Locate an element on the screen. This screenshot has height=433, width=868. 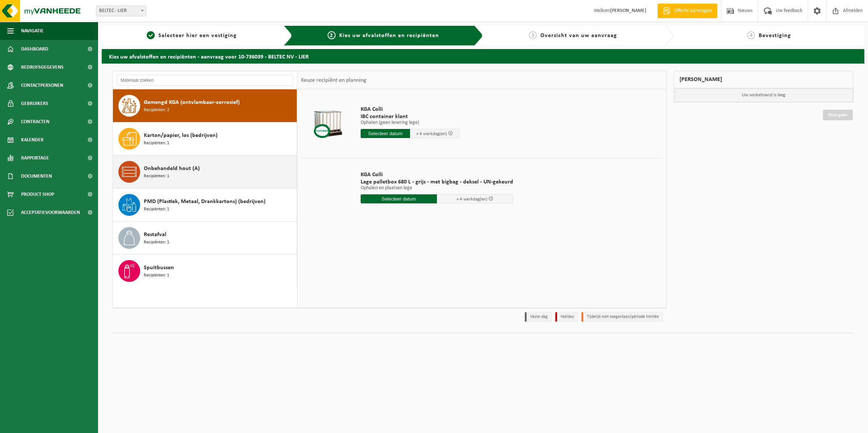
span: PMD (Plastiek, Metaal, Drankkartons) (bedrijven) is located at coordinates (204, 202).